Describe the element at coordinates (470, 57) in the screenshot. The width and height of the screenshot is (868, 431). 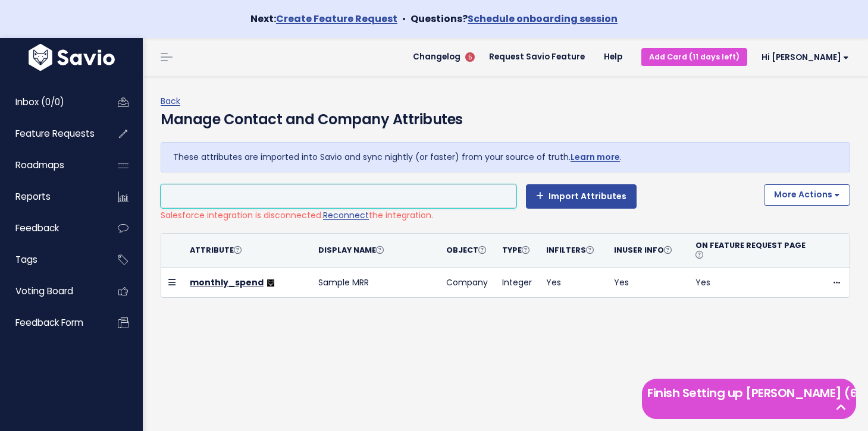
I see `span: 5` at that location.